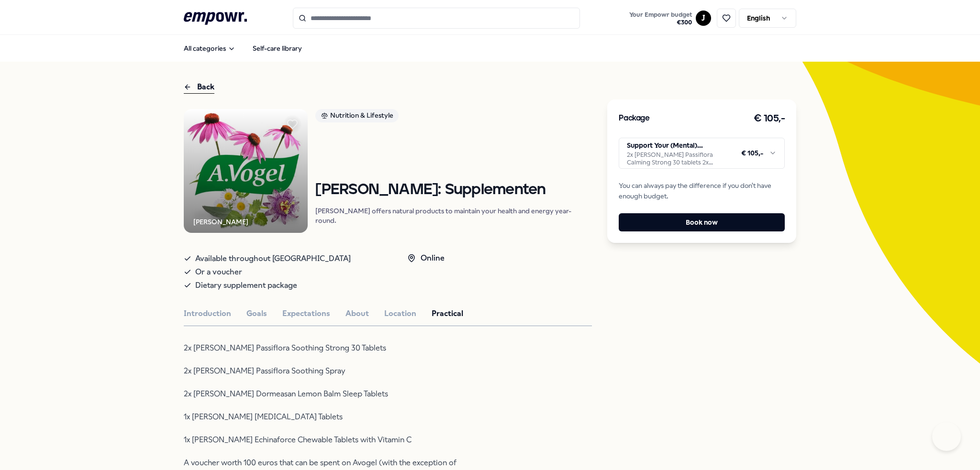 Image resolution: width=980 pixels, height=470 pixels. I want to click on div: Online, so click(426, 258).